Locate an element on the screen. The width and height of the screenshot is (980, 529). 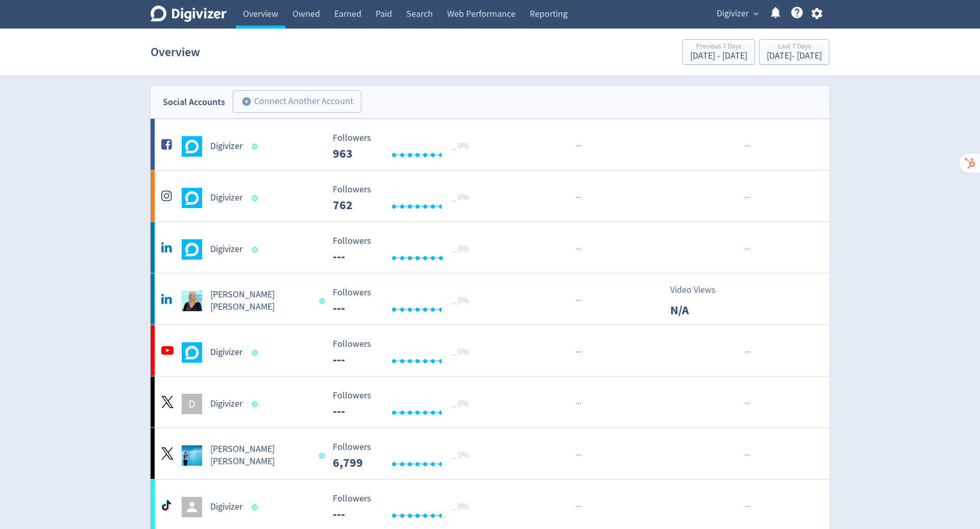
a: Digivizer undefinedDigivizer Followers --- _ 0% Followers 762 ······ is located at coordinates (490, 195).